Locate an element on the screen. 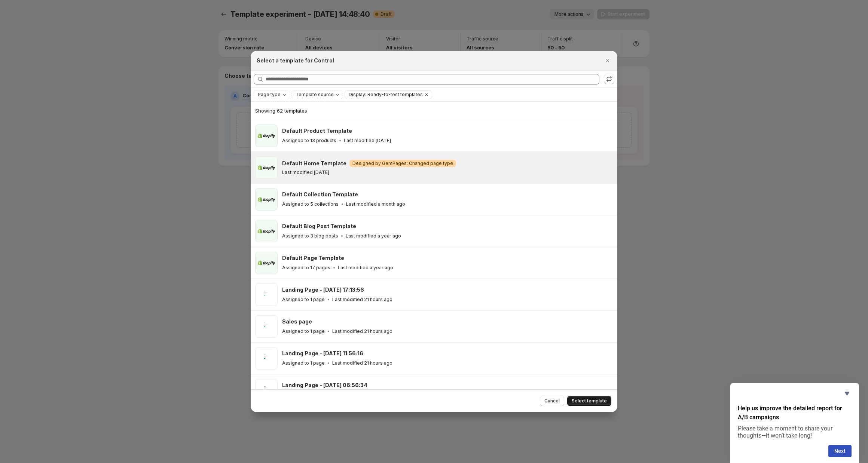 Image resolution: width=868 pixels, height=463 pixels. span: Cancel is located at coordinates (552, 401).